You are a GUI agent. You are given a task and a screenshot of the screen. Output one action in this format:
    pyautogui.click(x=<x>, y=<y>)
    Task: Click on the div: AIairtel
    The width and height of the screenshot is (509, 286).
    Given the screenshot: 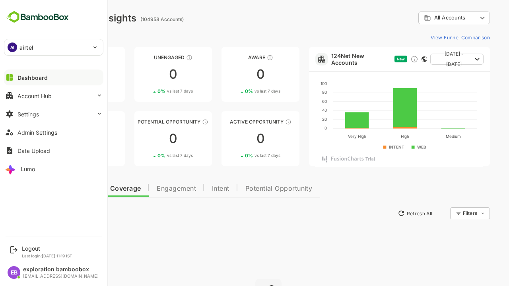 What is the action you would take?
    pyautogui.click(x=54, y=47)
    